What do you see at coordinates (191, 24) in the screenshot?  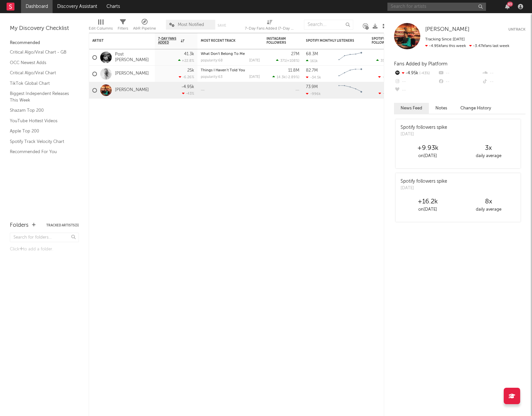 I see `span: Most Notified` at bounding box center [191, 24].